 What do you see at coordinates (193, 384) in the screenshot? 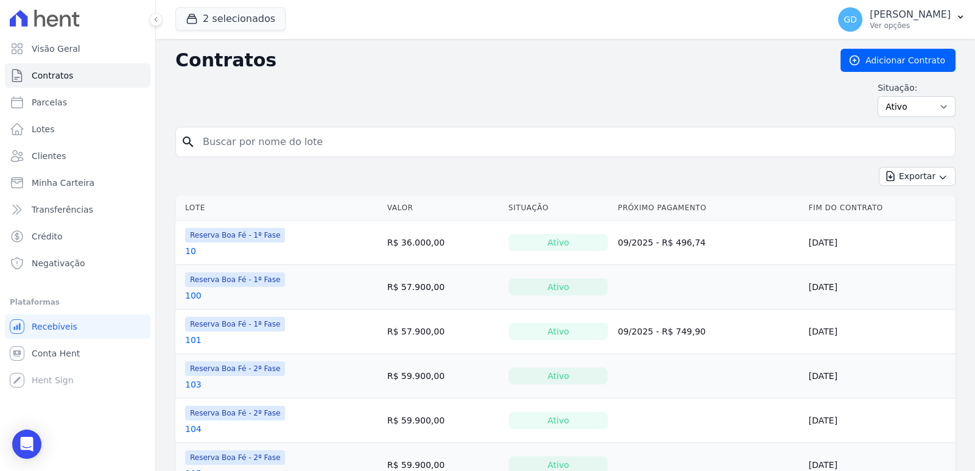
I see `a: 103` at bounding box center [193, 384].